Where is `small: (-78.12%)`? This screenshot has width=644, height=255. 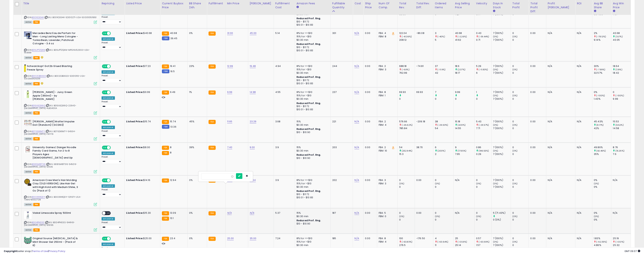 small: (-78.12%) is located at coordinates (601, 36).